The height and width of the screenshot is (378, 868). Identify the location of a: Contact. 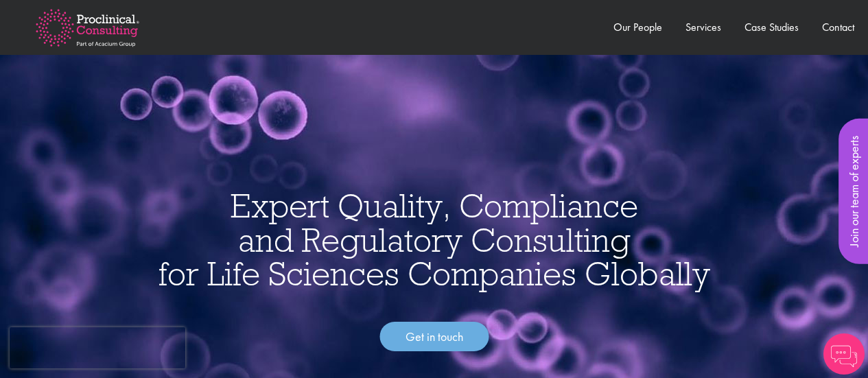
(838, 27).